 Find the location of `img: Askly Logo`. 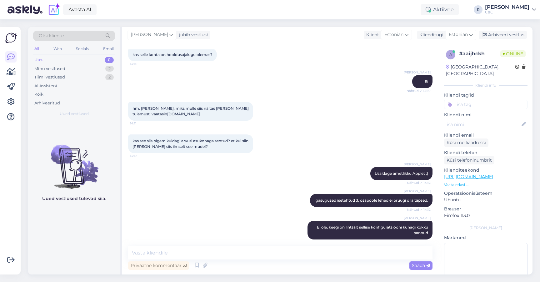

img: Askly Logo is located at coordinates (11, 38).